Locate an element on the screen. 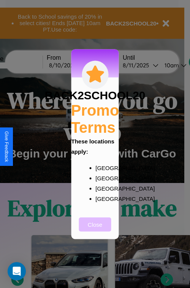 The image size is (190, 288). b: These locations apply: is located at coordinates (93, 146).